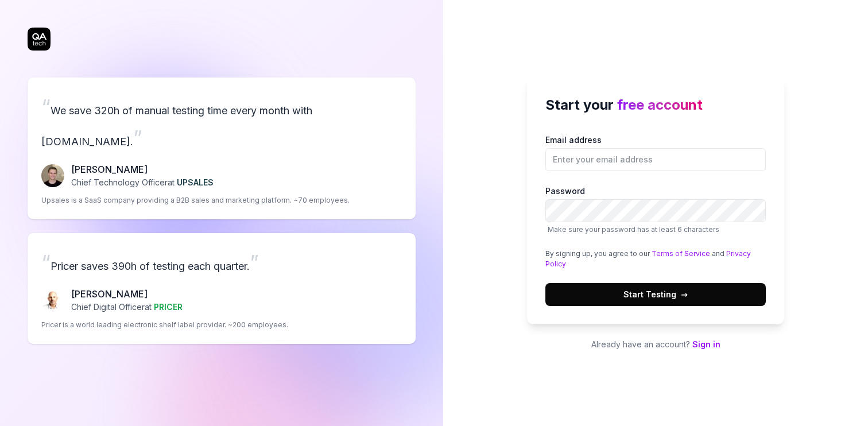 The image size is (868, 426). What do you see at coordinates (195, 182) in the screenshot?
I see `span: UPSALES` at bounding box center [195, 182].